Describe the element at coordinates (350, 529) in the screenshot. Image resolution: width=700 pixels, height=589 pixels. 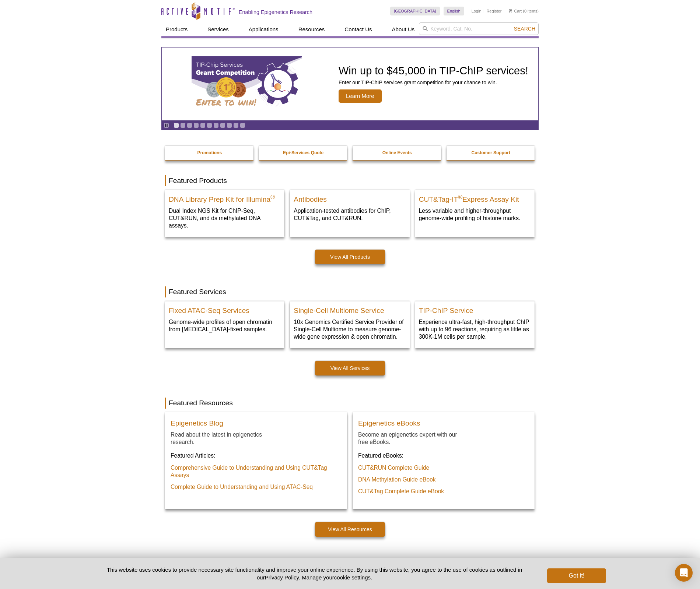
I see `a: View All Resources` at that location.